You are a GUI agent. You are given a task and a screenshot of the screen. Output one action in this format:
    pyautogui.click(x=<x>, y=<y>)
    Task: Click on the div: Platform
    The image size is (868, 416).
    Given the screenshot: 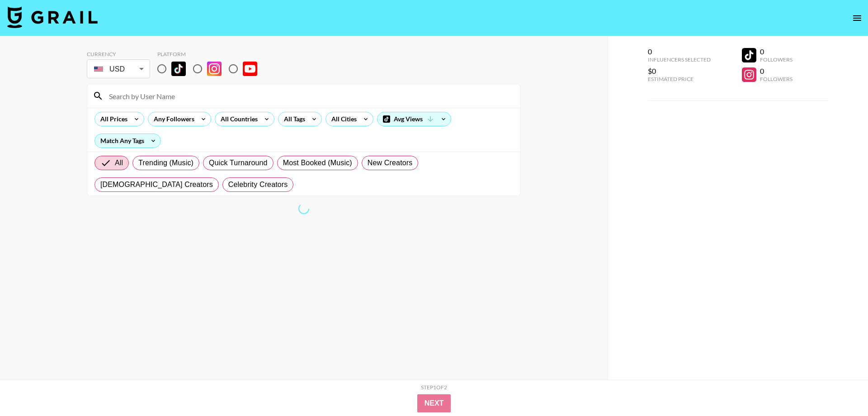 What is the action you would take?
    pyautogui.click(x=210, y=54)
    